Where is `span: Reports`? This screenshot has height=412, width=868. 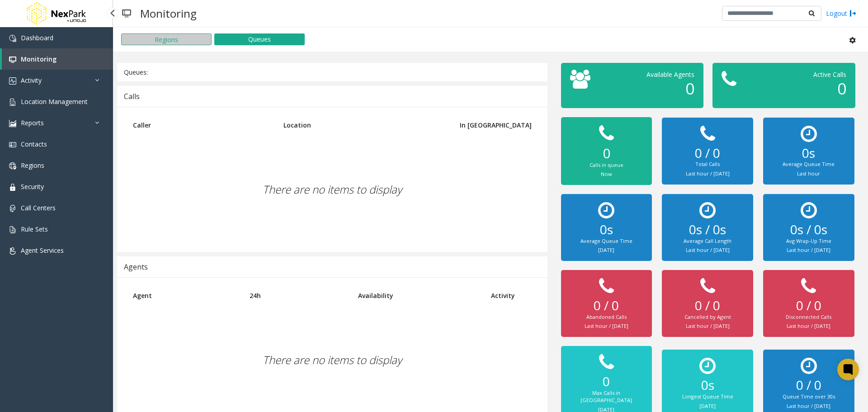 span: Reports is located at coordinates (32, 123).